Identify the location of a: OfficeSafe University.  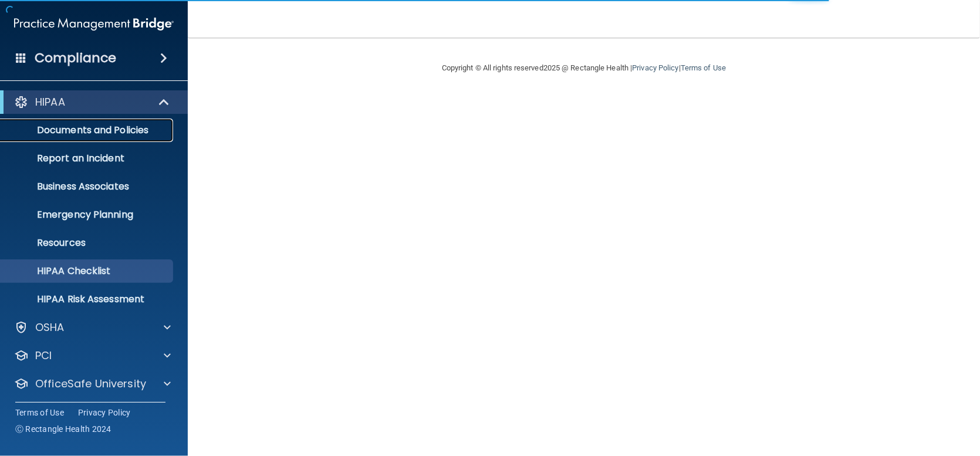
(92, 383).